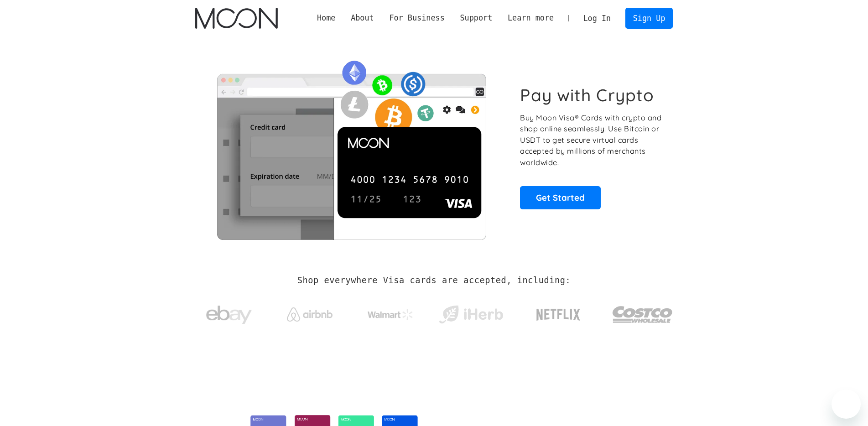  What do you see at coordinates (558, 313) in the screenshot?
I see `a: Netflix` at bounding box center [558, 313].